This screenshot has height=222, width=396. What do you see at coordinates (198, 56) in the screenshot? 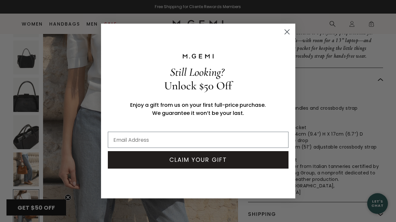
I see `img: M.GEMI` at bounding box center [198, 56].